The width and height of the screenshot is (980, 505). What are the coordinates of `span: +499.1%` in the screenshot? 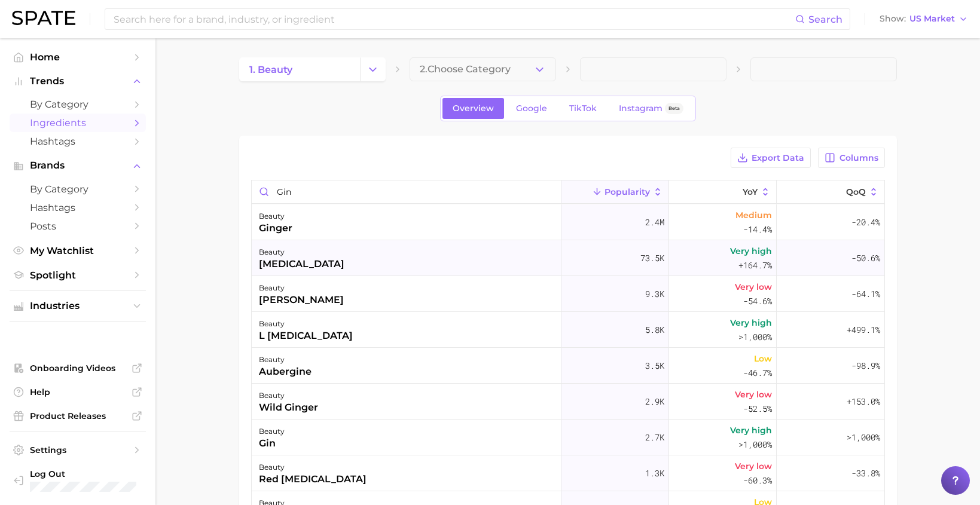 It's located at (863, 330).